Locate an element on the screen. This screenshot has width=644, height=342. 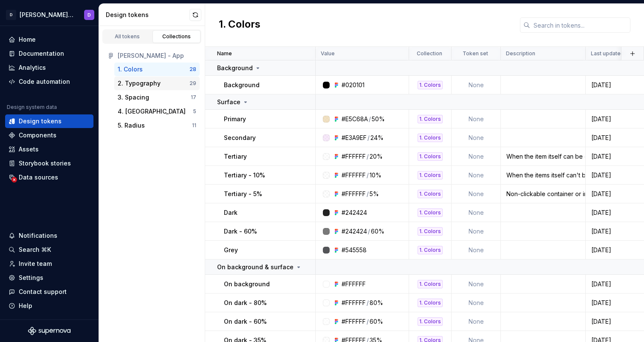
a: Settings is located at coordinates (49, 277).